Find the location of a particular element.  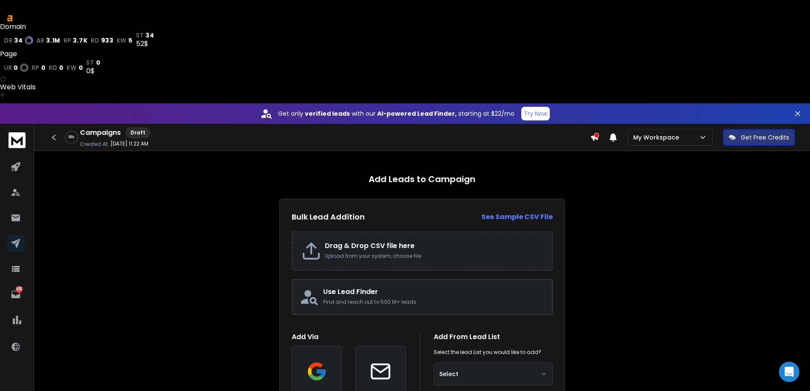

a: kw5 is located at coordinates (125, 40).